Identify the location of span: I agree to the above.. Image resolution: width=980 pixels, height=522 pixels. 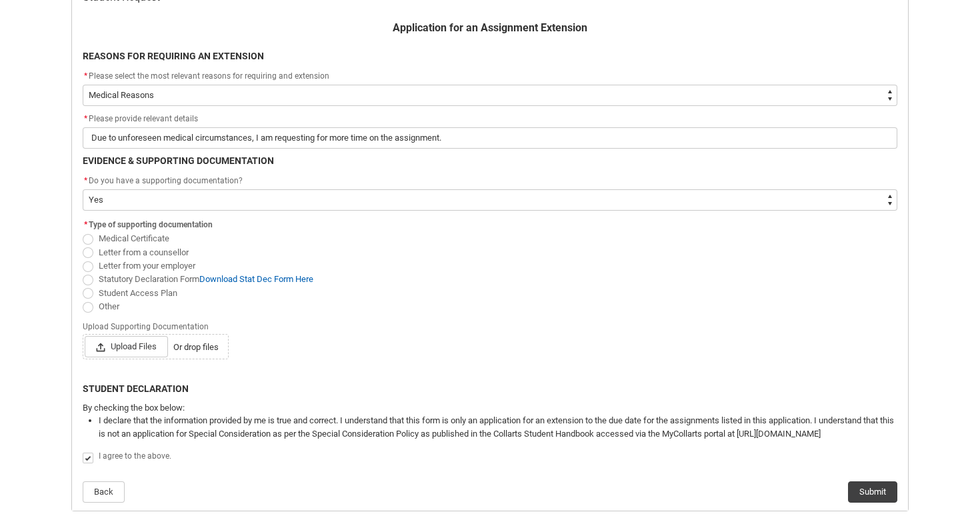
(134, 455).